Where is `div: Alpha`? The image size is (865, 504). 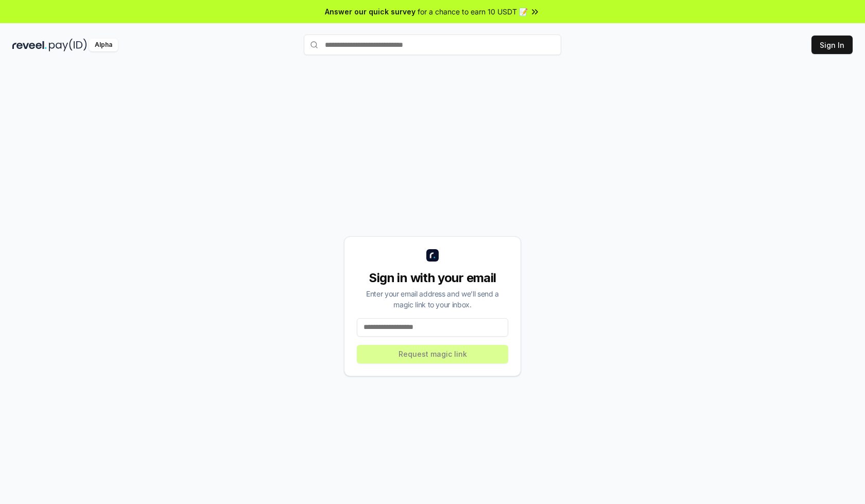
div: Alpha is located at coordinates (103, 45).